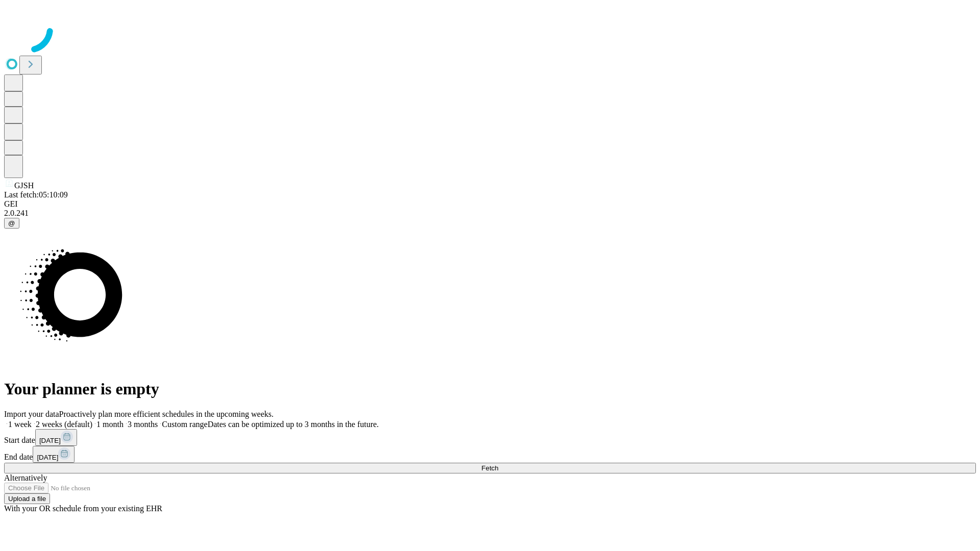 The height and width of the screenshot is (551, 980). What do you see at coordinates (32, 414) in the screenshot?
I see `span: Import your data` at bounding box center [32, 414].